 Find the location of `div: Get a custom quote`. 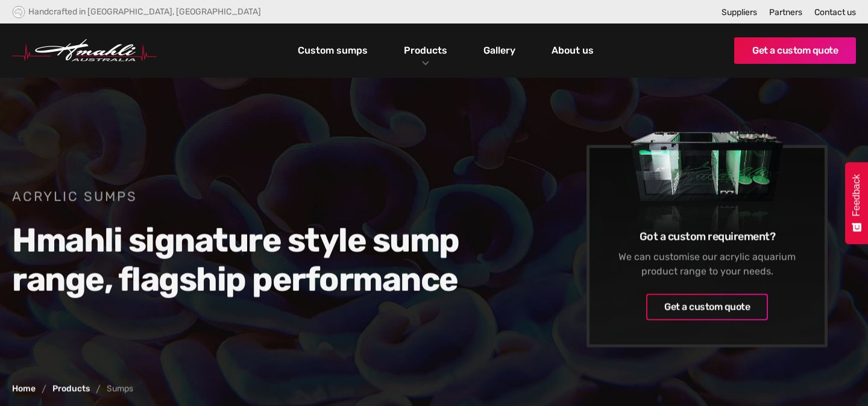

div: Get a custom quote is located at coordinates (707, 307).